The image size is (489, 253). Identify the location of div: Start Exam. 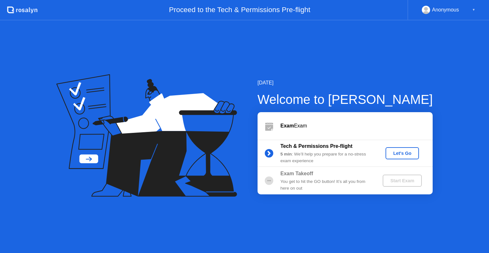
(402, 180).